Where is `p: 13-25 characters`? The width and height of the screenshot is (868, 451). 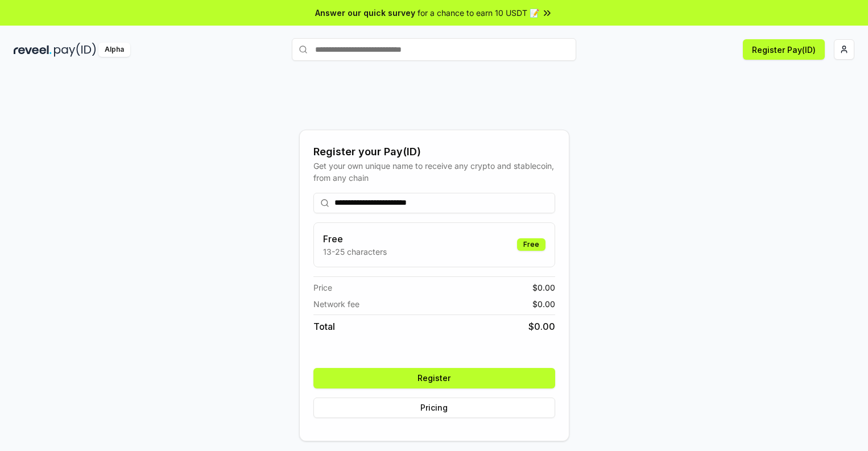 p: 13-25 characters is located at coordinates (355, 251).